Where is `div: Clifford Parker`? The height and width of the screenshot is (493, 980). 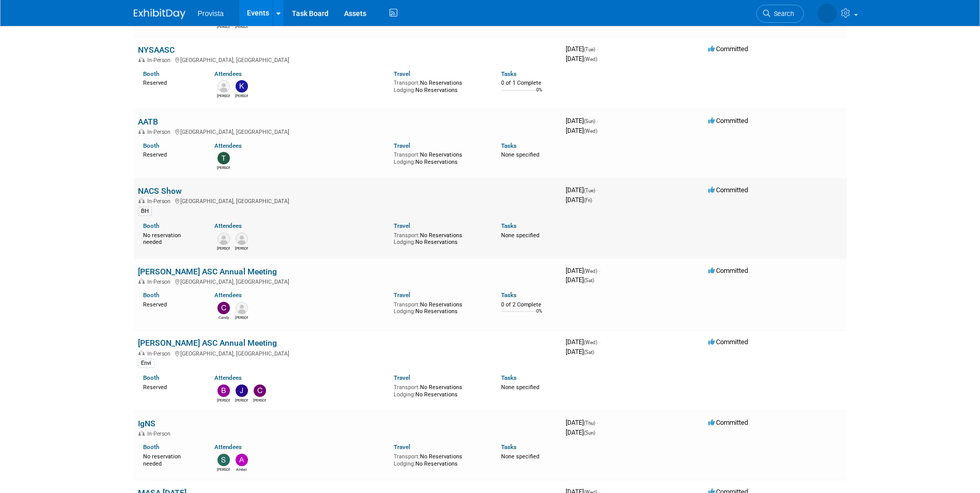 div: Clifford Parker is located at coordinates (259, 400).